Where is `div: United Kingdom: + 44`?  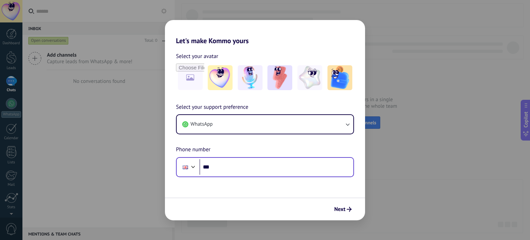
div: United Kingdom: + 44 is located at coordinates (185, 167).